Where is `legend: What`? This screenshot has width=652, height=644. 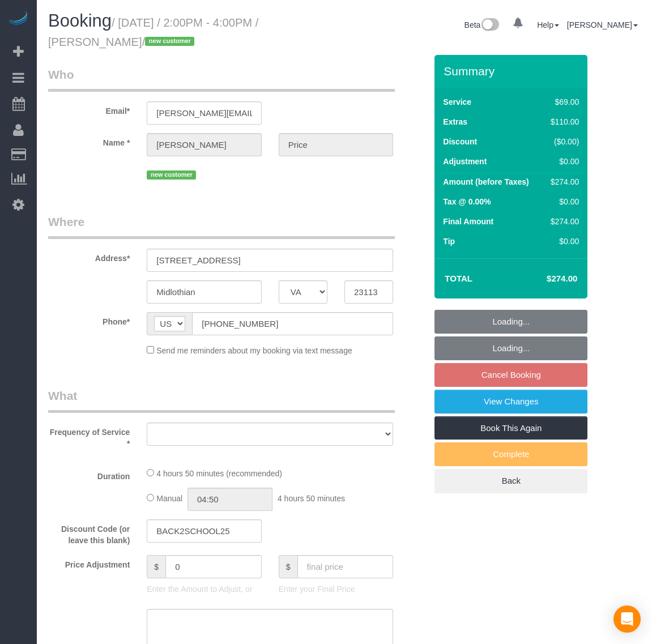 legend: What is located at coordinates (222, 400).